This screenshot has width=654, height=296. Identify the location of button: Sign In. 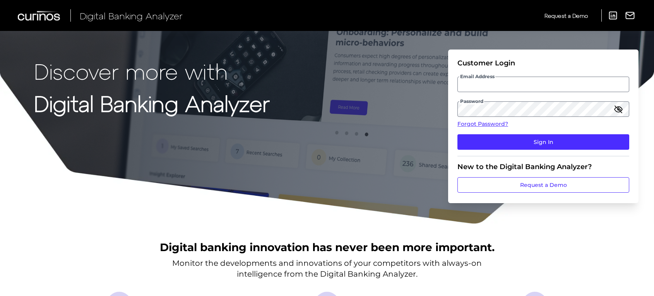
(544, 142).